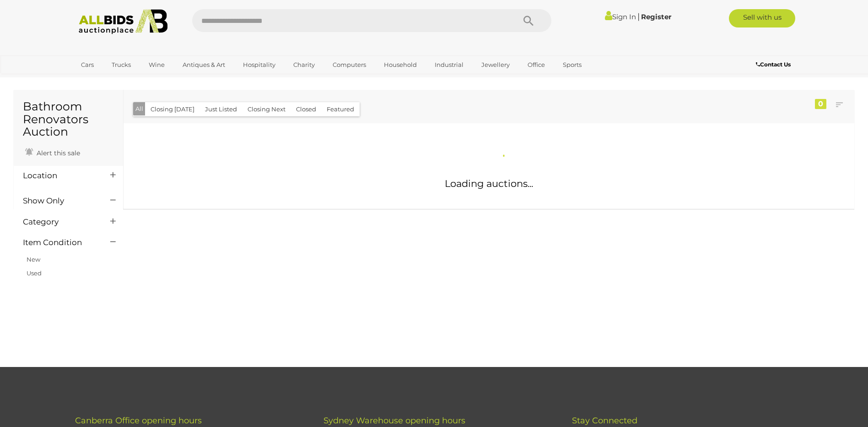  Describe the element at coordinates (449, 64) in the screenshot. I see `a: Industrial` at that location.